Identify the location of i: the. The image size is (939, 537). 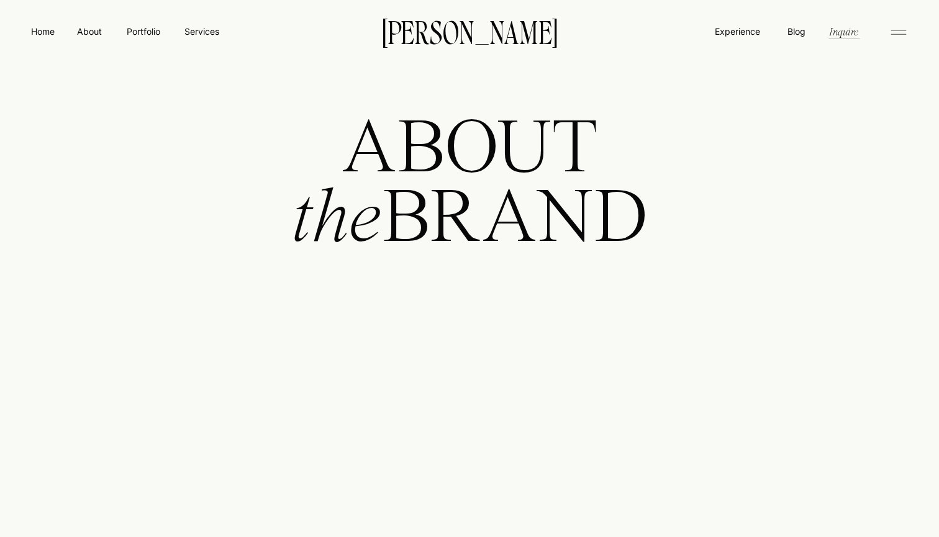
(336, 220).